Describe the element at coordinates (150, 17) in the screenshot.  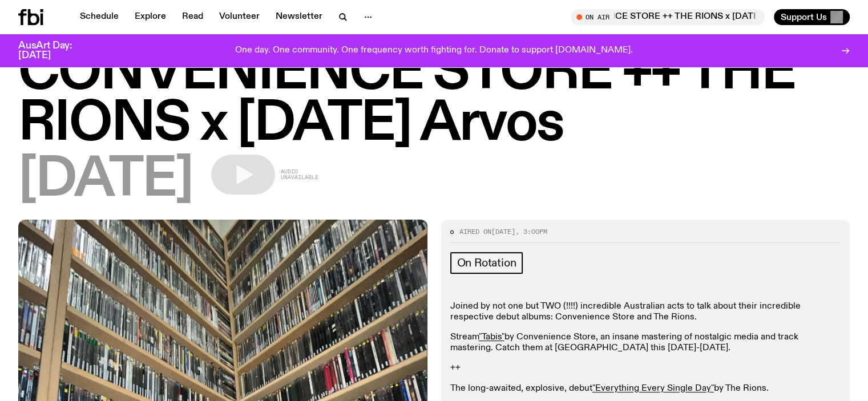
I see `a: Explore` at that location.